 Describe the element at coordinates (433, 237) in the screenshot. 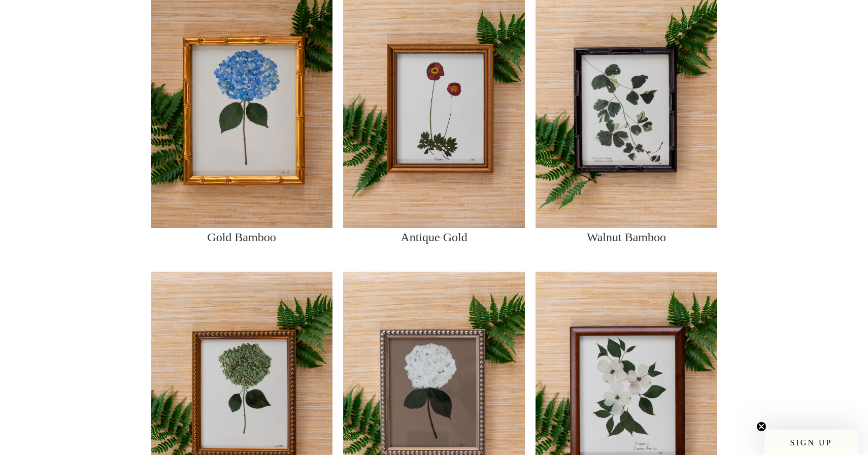

I see `p: Antique Gold` at that location.